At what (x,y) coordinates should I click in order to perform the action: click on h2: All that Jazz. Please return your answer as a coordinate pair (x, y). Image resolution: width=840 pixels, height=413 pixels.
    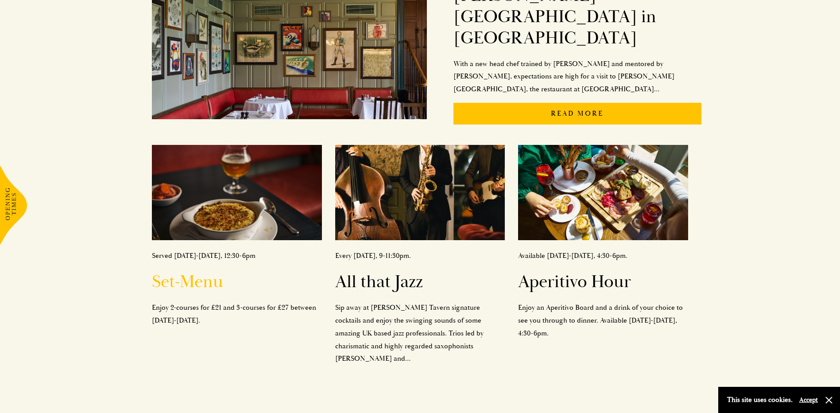
    Looking at the image, I should click on (420, 282).